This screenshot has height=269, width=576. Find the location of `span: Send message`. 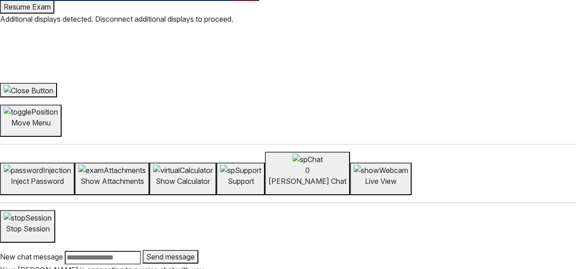

span: Send message is located at coordinates (170, 257).